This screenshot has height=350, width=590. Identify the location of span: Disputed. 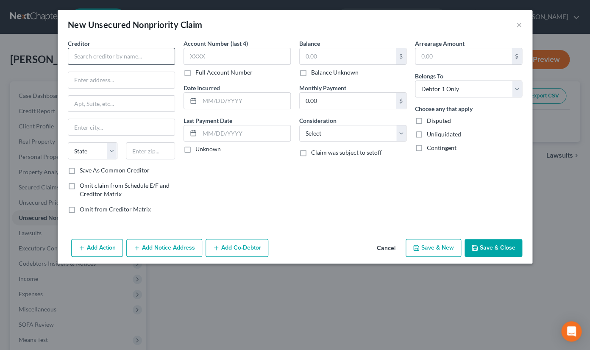
(439, 120).